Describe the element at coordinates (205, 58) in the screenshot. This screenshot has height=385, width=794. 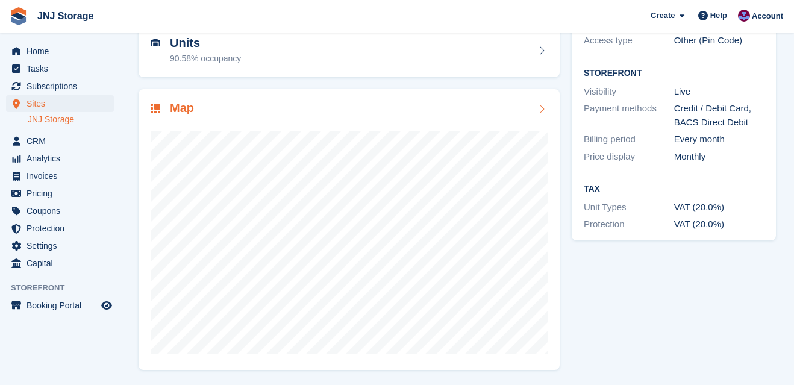
I see `div: 90.58% occupancy` at that location.